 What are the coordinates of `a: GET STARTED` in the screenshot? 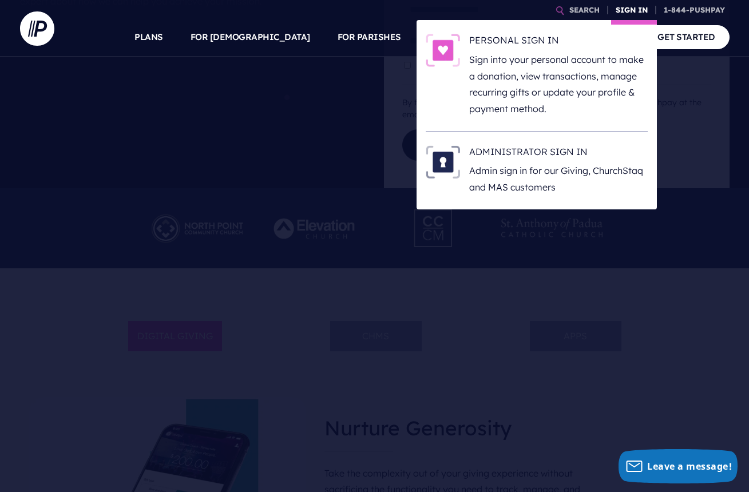 It's located at (686, 37).